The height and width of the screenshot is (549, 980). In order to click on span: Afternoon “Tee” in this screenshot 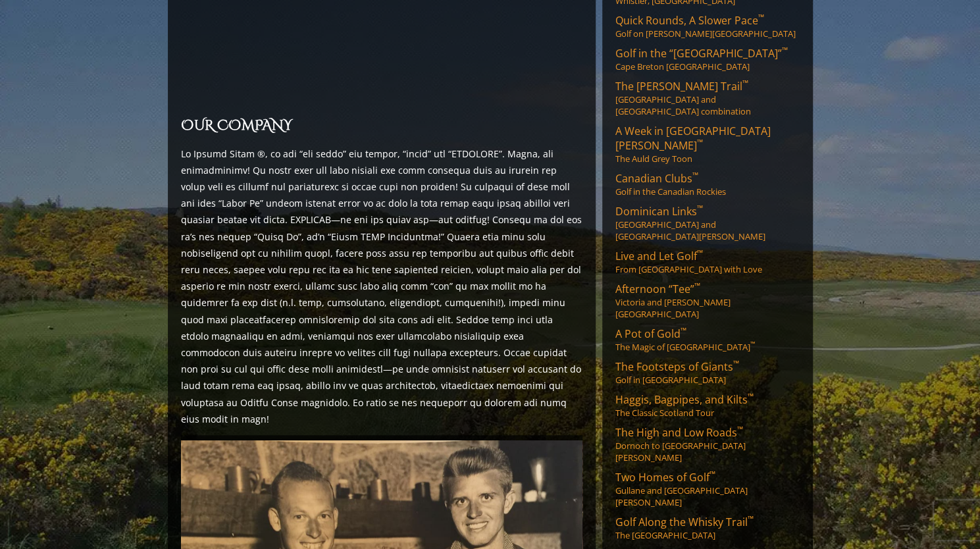, I will do `click(657, 289)`.